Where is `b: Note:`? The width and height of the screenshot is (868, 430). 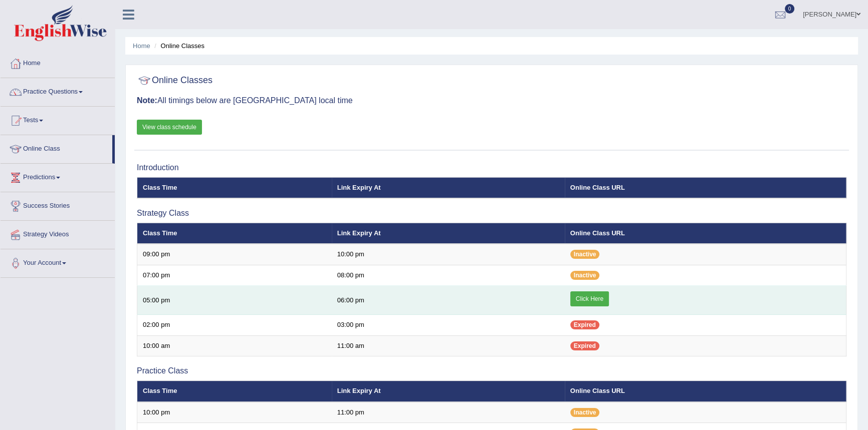
b: Note: is located at coordinates (147, 100).